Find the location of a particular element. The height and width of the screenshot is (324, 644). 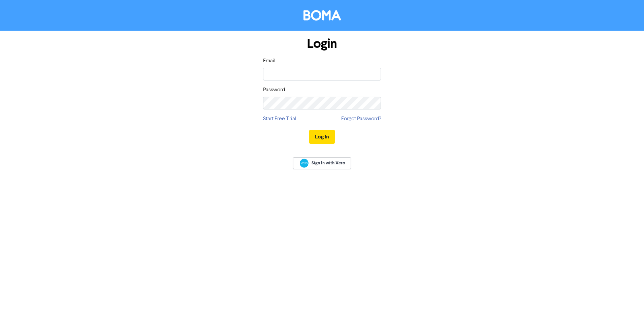

span: Sign In with Xero is located at coordinates (328, 163).